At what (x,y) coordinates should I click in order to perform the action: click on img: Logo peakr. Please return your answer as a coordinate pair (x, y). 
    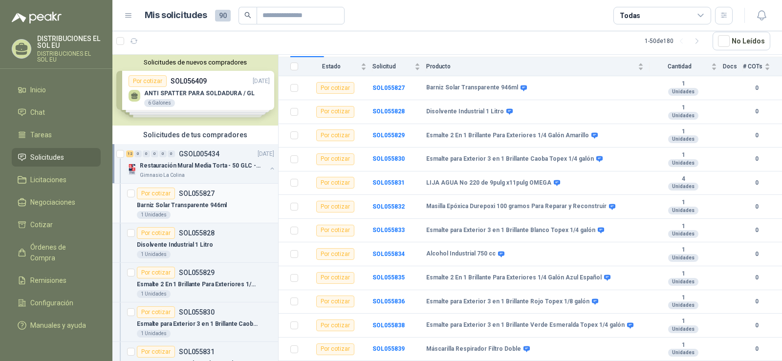
    Looking at the image, I should click on (37, 18).